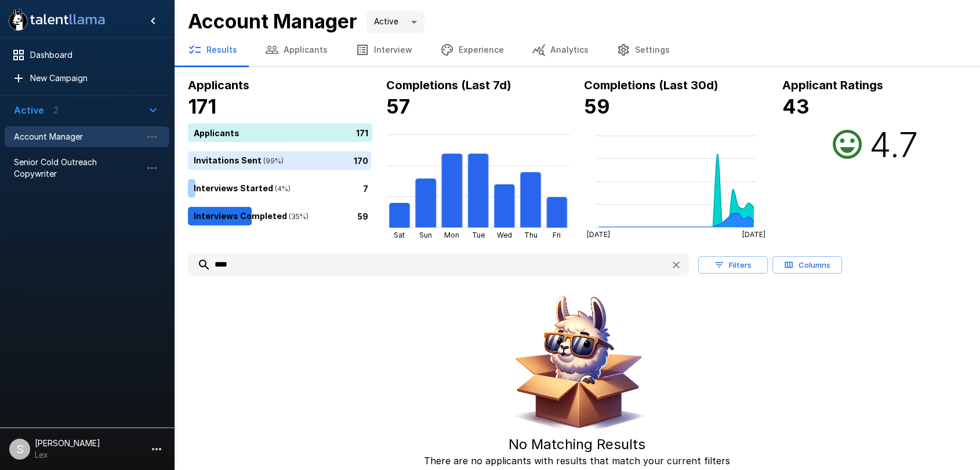 The height and width of the screenshot is (470, 980). I want to click on p: 59, so click(363, 215).